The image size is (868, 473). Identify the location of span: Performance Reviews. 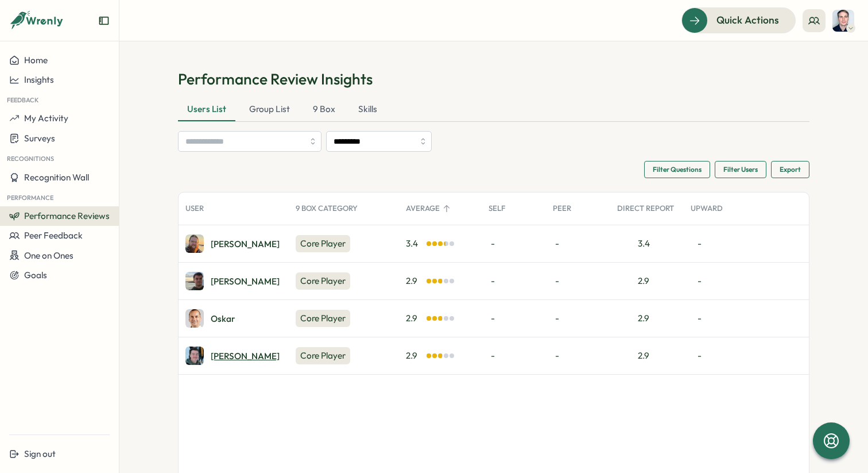
(67, 215).